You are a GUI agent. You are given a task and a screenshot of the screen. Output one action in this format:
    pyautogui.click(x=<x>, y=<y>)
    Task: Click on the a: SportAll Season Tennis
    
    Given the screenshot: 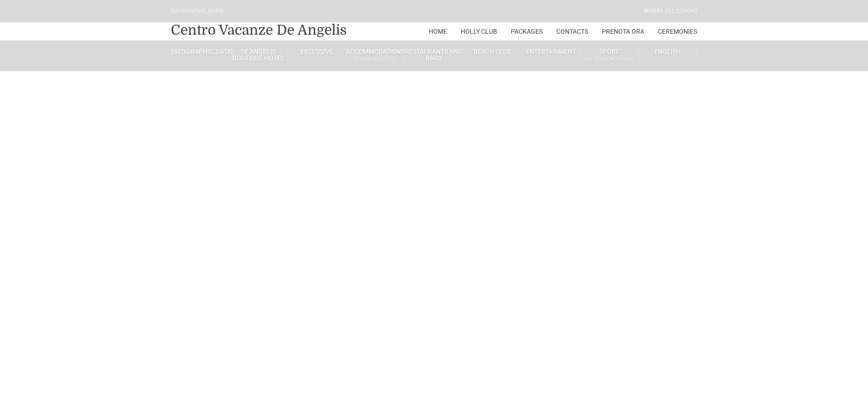 What is the action you would take?
    pyautogui.click(x=609, y=56)
    